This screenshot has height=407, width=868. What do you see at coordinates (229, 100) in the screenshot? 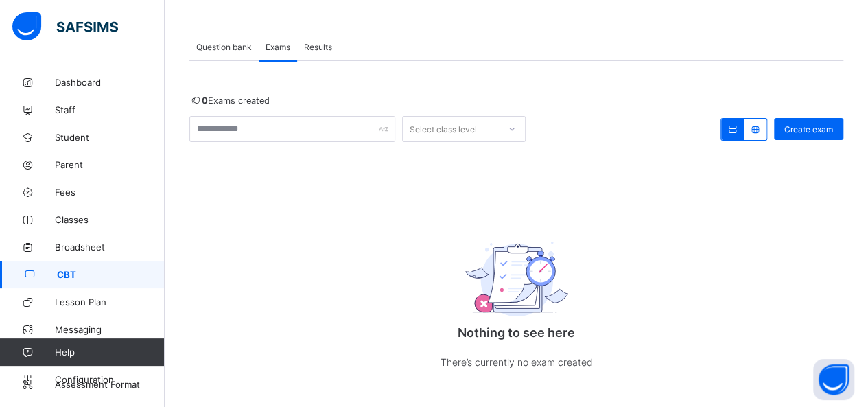
I see `span: Exams created` at bounding box center [229, 100].